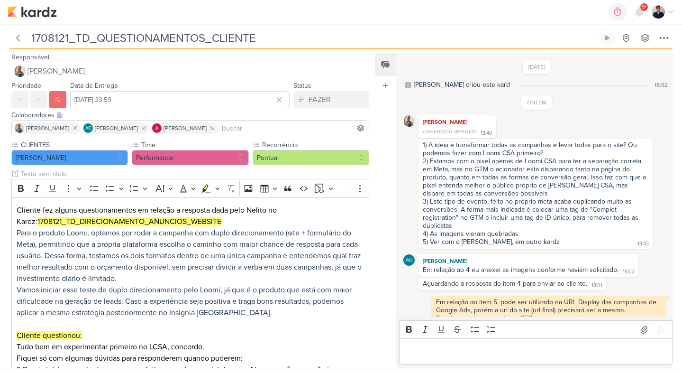 This screenshot has width=682, height=374. I want to click on div: Em relação ao 4 eu anexei as imagens conforme haviam solicitado., so click(521, 269).